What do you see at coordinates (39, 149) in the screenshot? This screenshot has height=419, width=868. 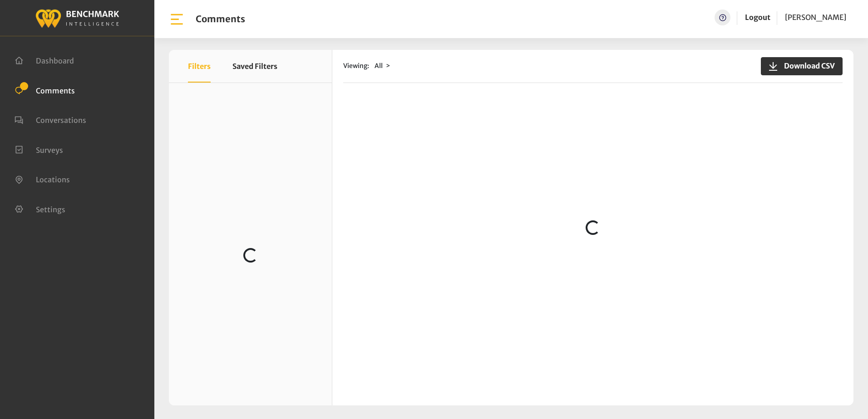 I see `a: Surveys` at bounding box center [39, 149].